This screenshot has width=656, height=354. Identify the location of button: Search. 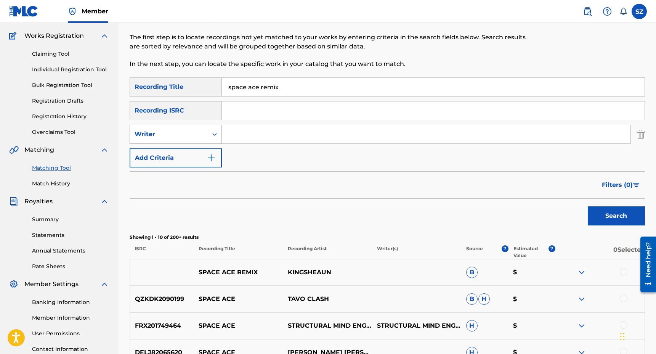
(616, 216).